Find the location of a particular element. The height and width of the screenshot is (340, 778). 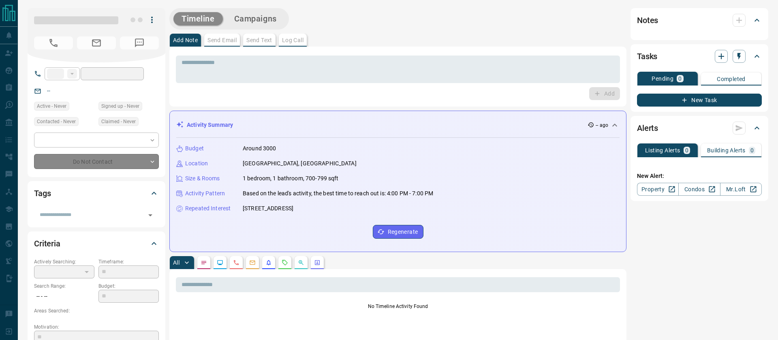

button: Campaigns is located at coordinates (255, 19).